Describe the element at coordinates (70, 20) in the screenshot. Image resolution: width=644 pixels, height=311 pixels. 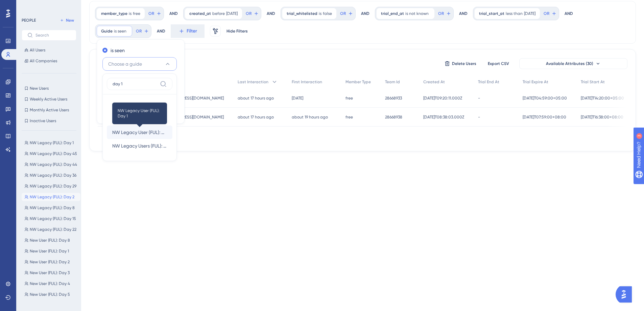
I see `span: New` at that location.